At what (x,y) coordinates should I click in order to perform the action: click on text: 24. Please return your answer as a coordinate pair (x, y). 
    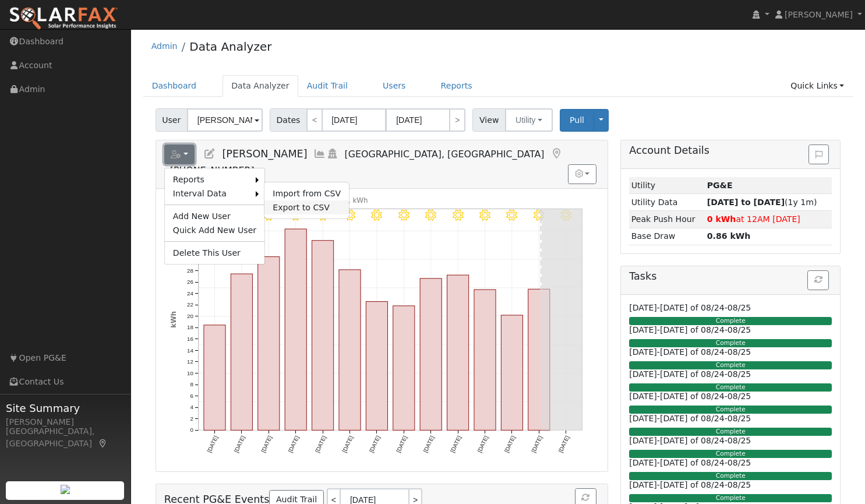
    Looking at the image, I should click on (190, 293).